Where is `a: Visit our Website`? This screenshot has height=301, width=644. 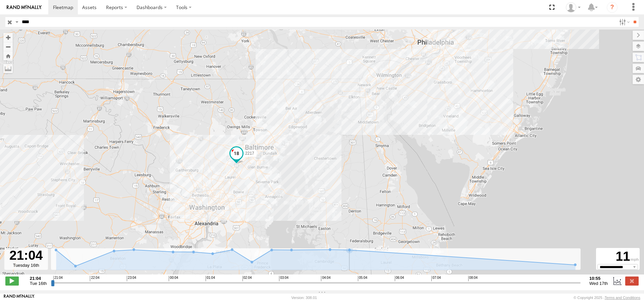
a: Visit our Website is located at coordinates (19, 297).